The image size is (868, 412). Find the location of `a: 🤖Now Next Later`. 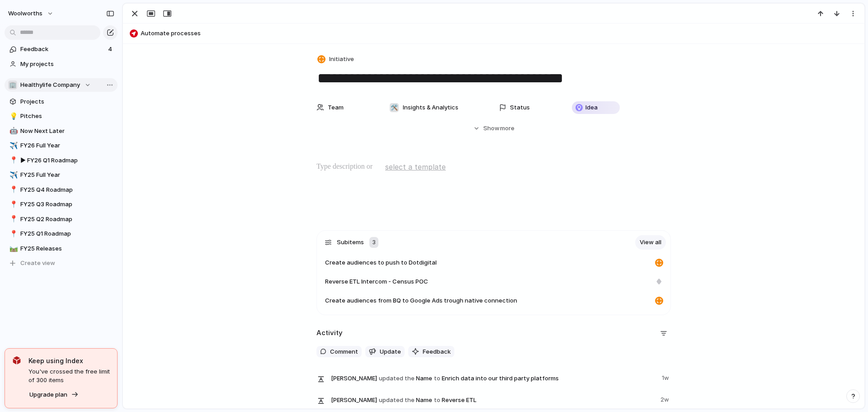

a: 🤖Now Next Later is located at coordinates (61, 131).